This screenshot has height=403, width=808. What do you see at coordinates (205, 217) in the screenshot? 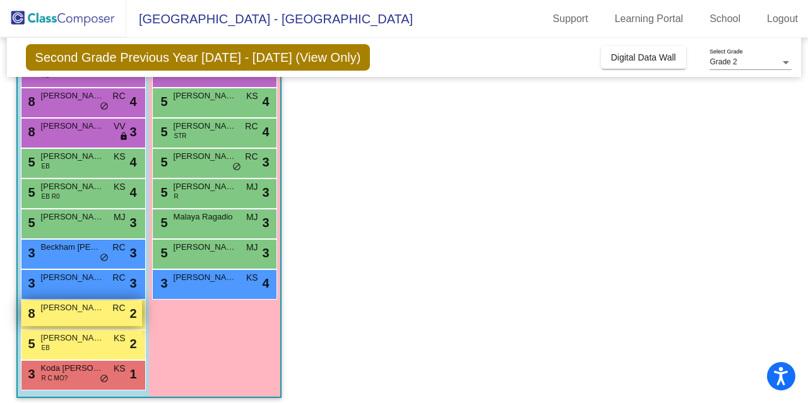
I see `span: Malaya Ragadio` at bounding box center [205, 217].